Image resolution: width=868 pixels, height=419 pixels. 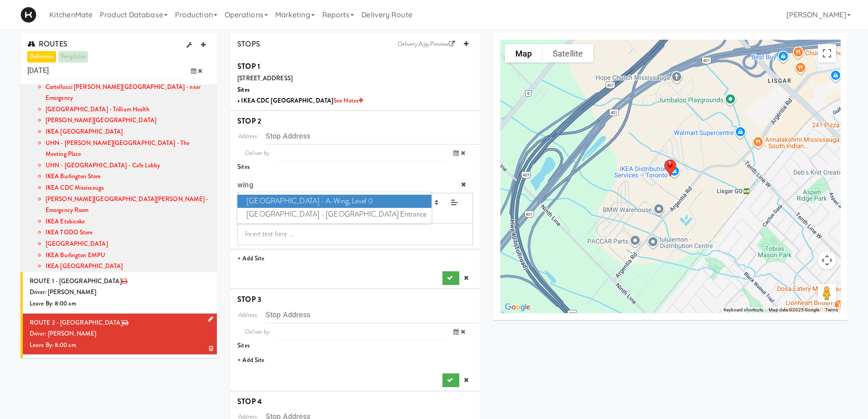 What do you see at coordinates (128, 188) in the screenshot?
I see `li: IKEA CDC Mississauga` at bounding box center [128, 188].